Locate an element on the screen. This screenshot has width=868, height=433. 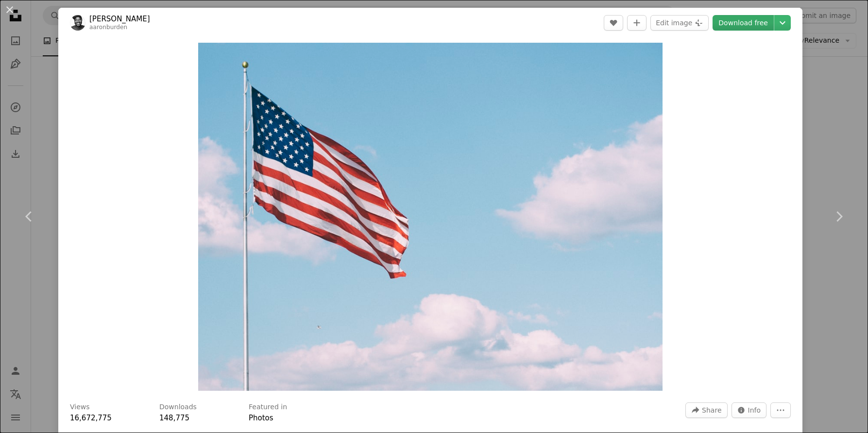
button: More Actions is located at coordinates (780, 410).